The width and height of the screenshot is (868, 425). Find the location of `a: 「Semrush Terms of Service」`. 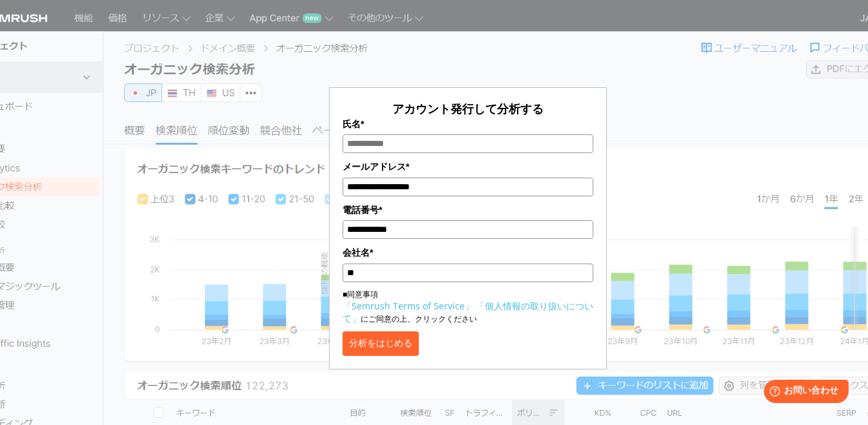

a: 「Semrush Terms of Service」 is located at coordinates (408, 305).